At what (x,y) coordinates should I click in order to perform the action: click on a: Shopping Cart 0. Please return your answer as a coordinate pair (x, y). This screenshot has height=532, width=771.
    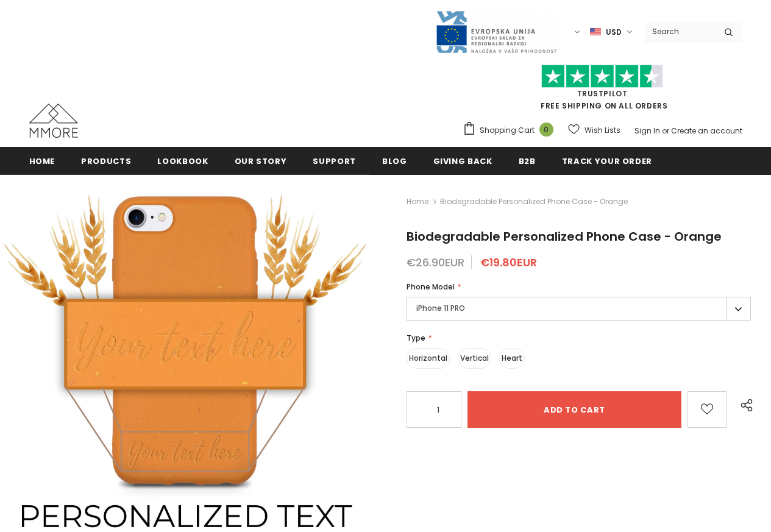
    Looking at the image, I should click on (511, 131).